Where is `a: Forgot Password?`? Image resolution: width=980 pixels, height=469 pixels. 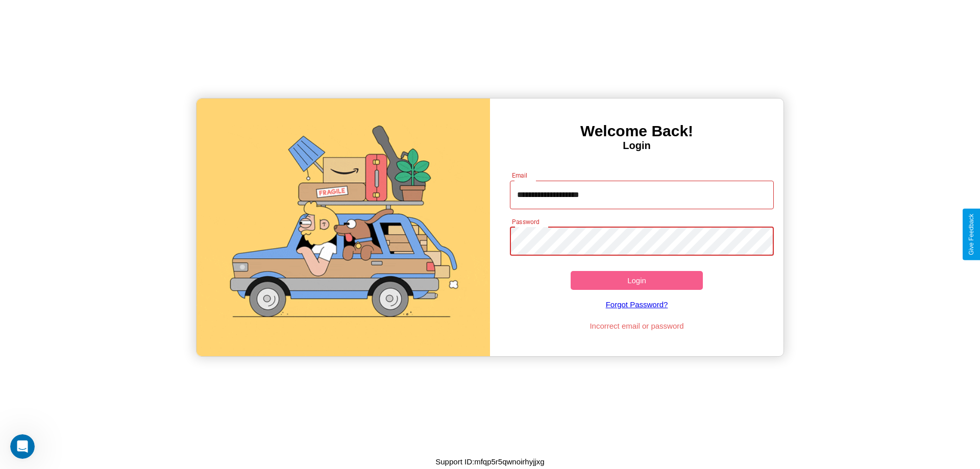
a: Forgot Password? is located at coordinates (637, 304).